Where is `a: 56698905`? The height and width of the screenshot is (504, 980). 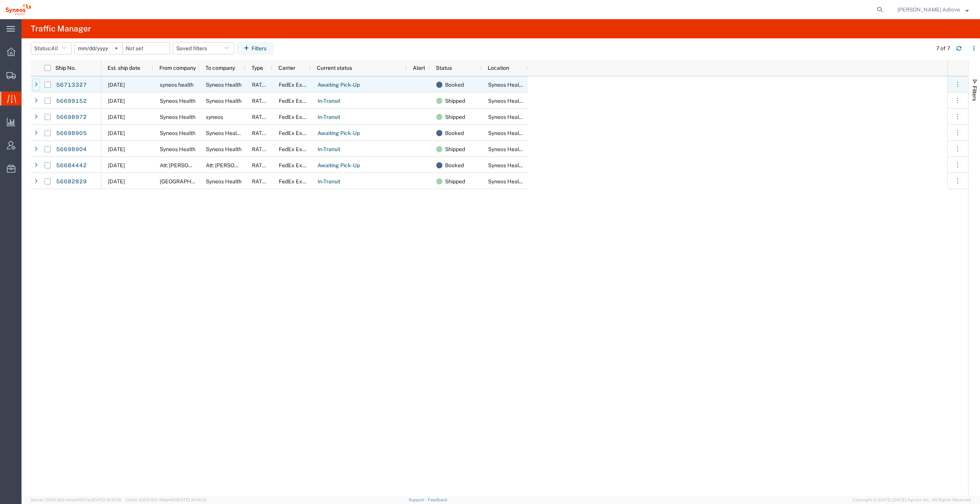
a: 56698905 is located at coordinates (71, 134).